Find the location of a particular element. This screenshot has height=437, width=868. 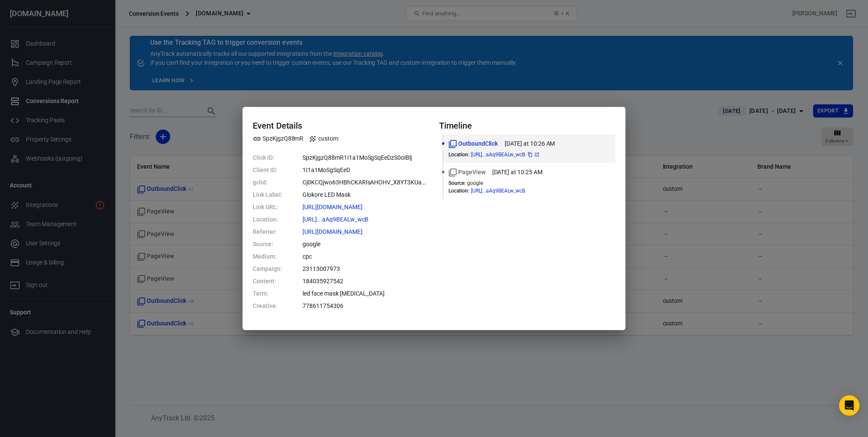

dd: 23113007973 is located at coordinates (366, 268).